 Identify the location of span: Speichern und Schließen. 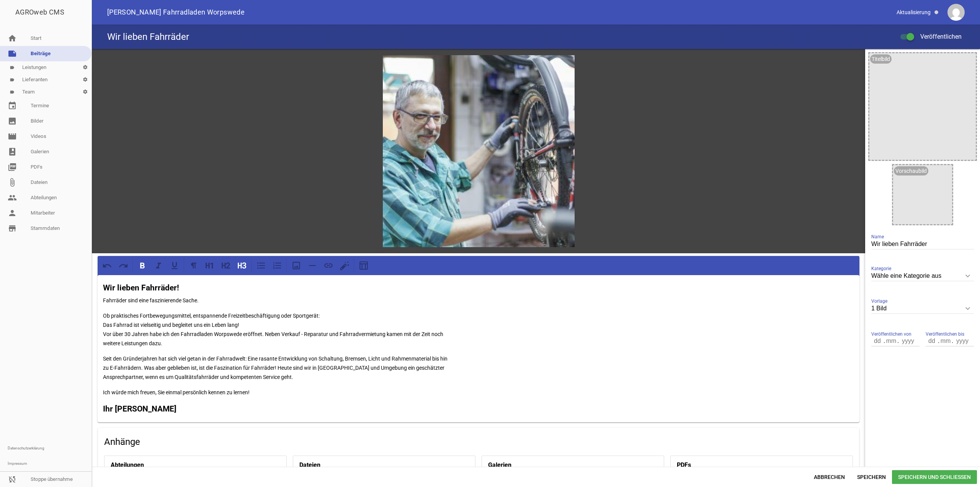
(935, 477).